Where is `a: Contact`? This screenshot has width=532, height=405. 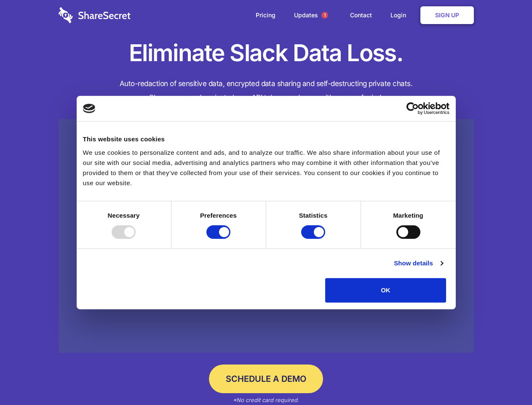 a: Contact is located at coordinates (361, 15).